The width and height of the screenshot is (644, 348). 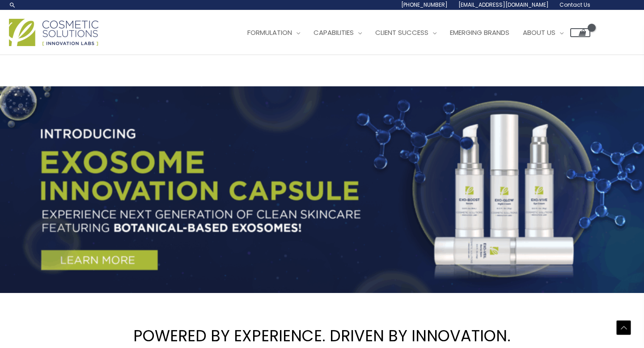 What do you see at coordinates (274, 32) in the screenshot?
I see `a: Formulation` at bounding box center [274, 32].